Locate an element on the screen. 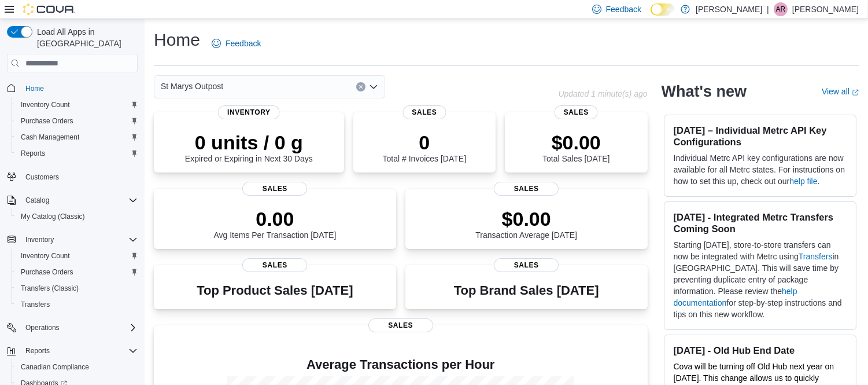 This screenshot has width=868, height=385. a: Customers is located at coordinates (42, 177).